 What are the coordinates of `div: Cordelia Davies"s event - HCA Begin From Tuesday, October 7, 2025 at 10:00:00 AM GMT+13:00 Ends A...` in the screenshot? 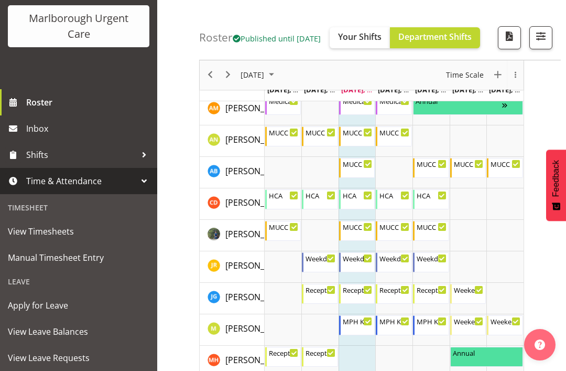 It's located at (320, 199).